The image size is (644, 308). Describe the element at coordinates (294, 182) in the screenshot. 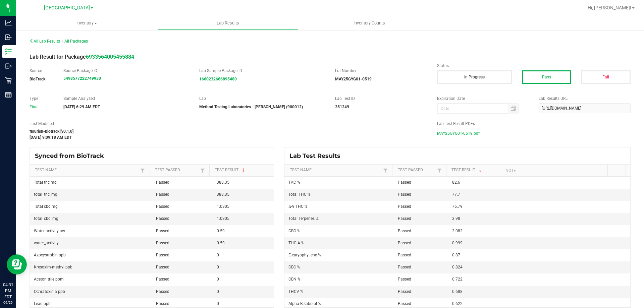

I see `span: TAC %` at that location.